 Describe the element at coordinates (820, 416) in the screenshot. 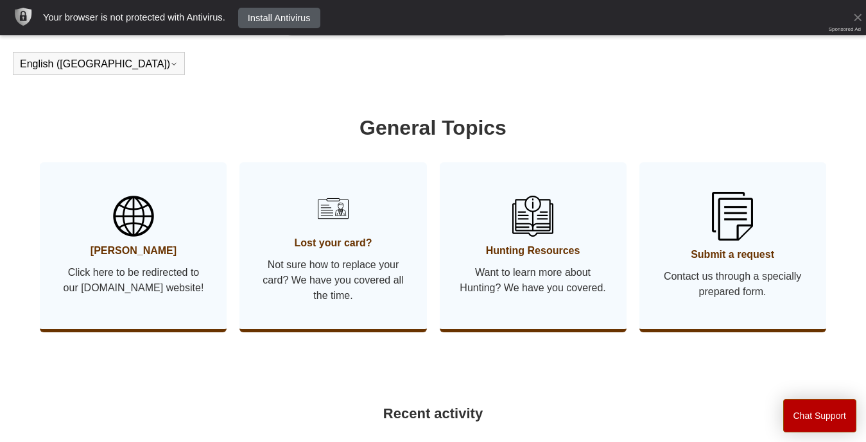

I see `button: Chat Support` at that location.